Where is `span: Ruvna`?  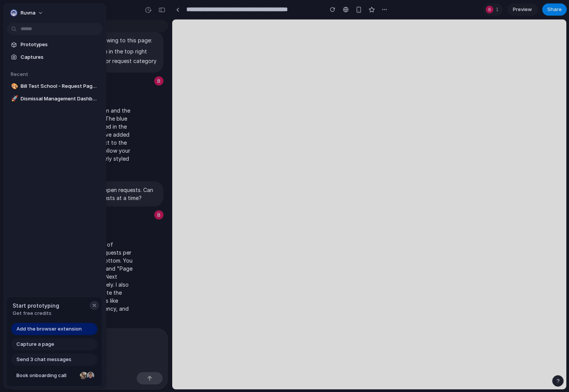
span: Ruvna is located at coordinates (28, 13).